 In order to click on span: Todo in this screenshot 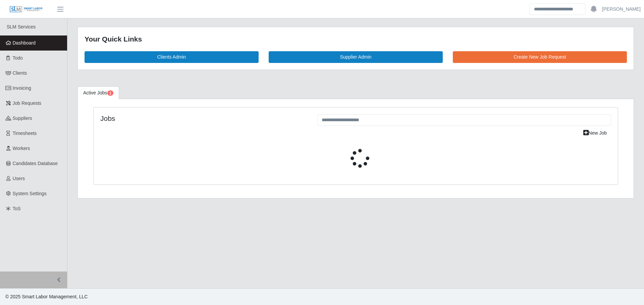, I will do `click(18, 58)`.